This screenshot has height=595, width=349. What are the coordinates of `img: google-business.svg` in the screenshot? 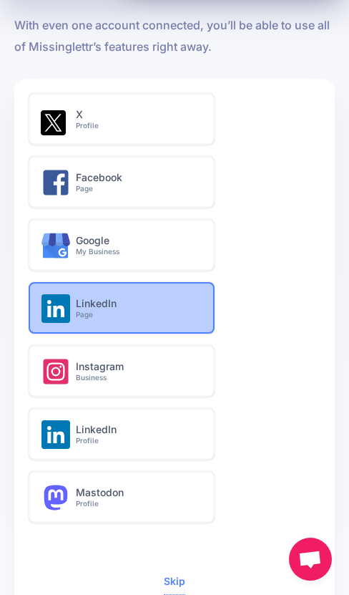 It's located at (56, 246).